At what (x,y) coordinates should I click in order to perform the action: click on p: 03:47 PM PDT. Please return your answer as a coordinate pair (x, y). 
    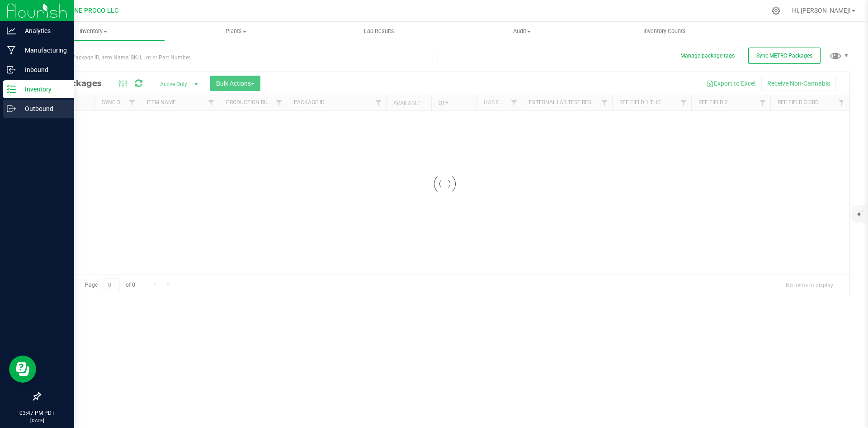
    Looking at the image, I should click on (37, 413).